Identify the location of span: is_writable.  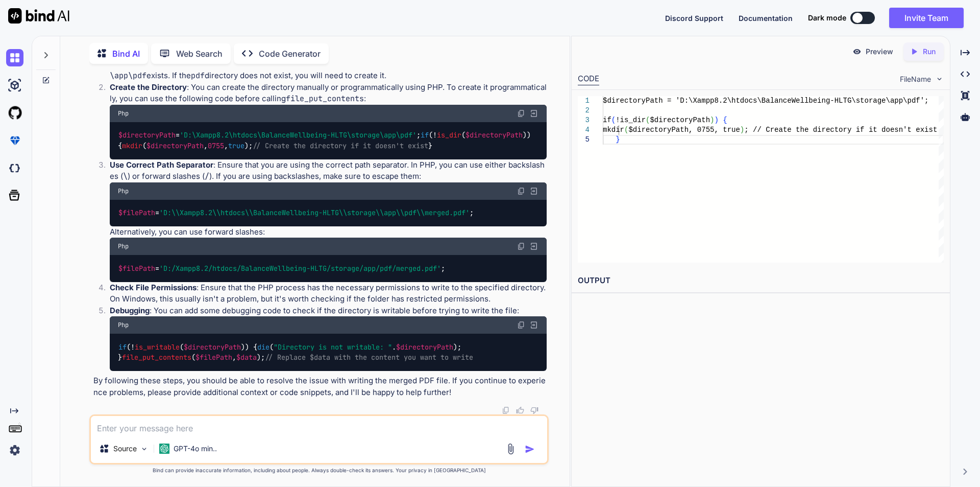
(157, 347).